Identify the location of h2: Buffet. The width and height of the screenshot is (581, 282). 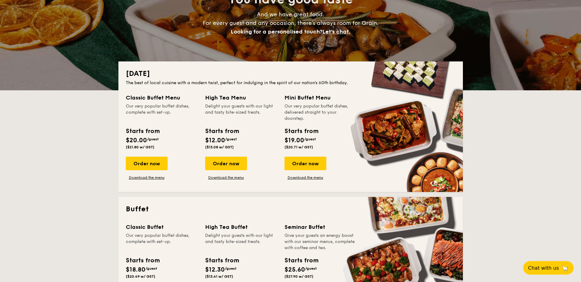
(291, 210).